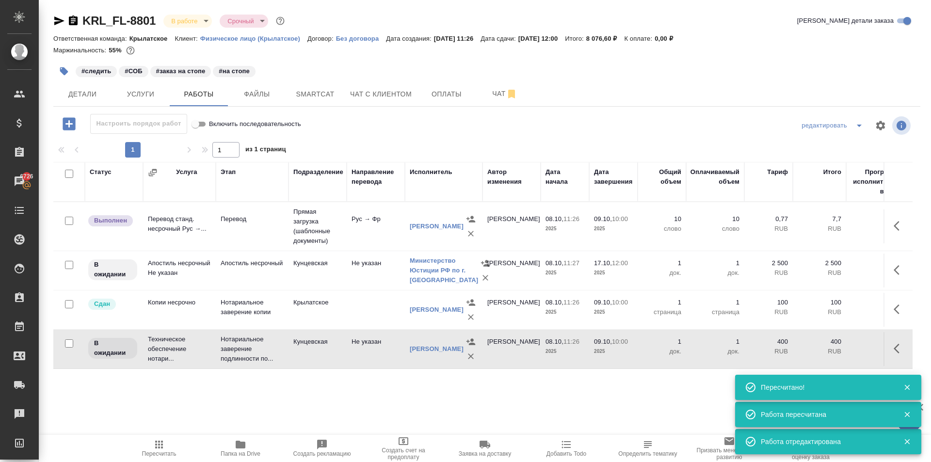  What do you see at coordinates (133, 71) in the screenshot?
I see `p: #СОБ` at bounding box center [133, 71].